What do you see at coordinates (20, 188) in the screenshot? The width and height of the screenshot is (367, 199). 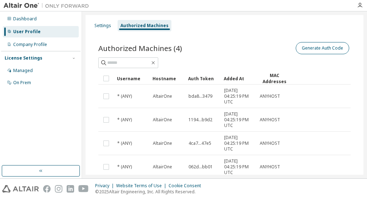 I see `img: altair_logo.svg` at bounding box center [20, 188].